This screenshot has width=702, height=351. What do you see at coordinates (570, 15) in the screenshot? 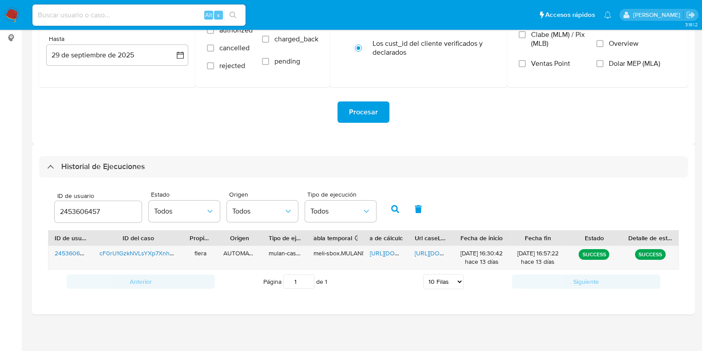
I see `span: Accesos rápidos` at bounding box center [570, 15].